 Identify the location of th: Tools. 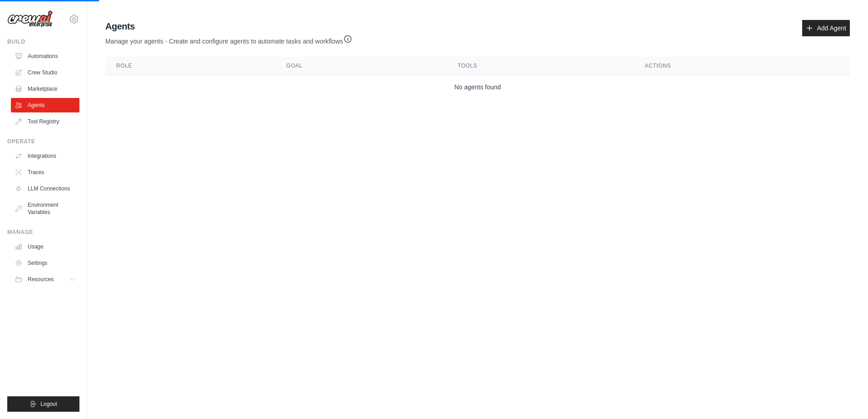
(540, 66).